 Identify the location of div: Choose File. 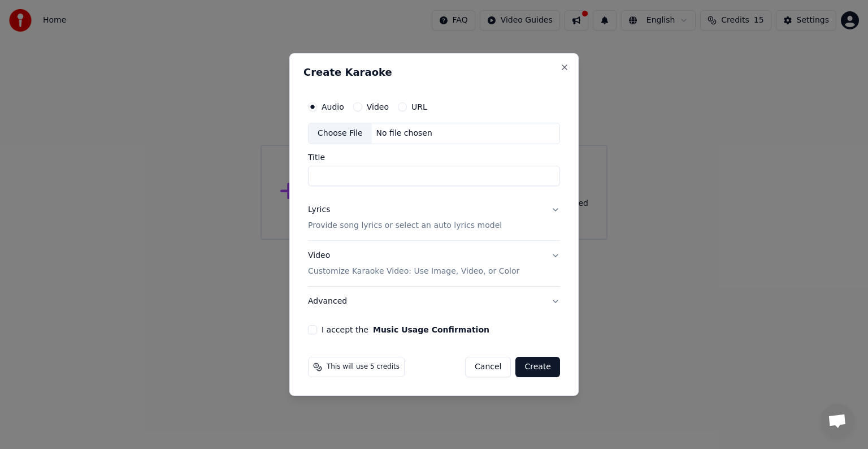
(340, 134).